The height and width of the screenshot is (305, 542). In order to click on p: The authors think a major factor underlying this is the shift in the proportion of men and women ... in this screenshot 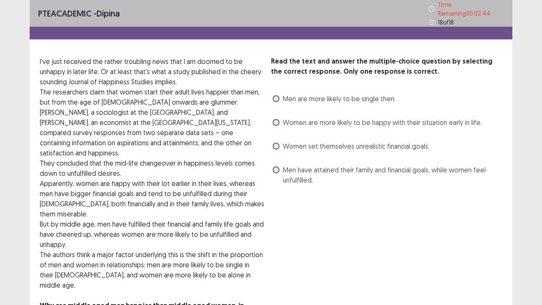, I will do `click(152, 270)`.